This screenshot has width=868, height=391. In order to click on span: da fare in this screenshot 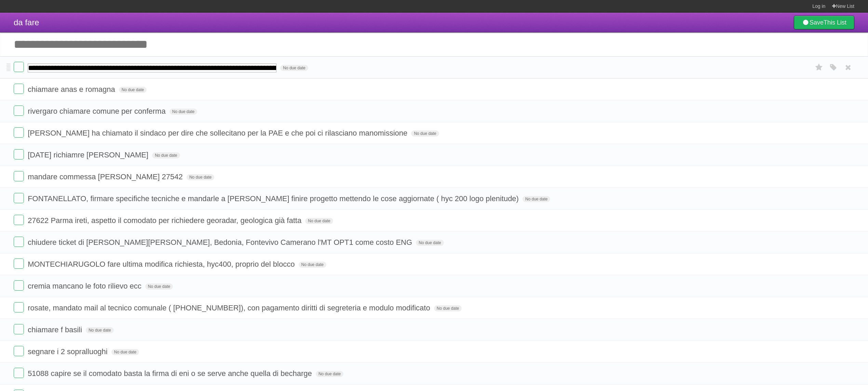, I will do `click(26, 22)`.